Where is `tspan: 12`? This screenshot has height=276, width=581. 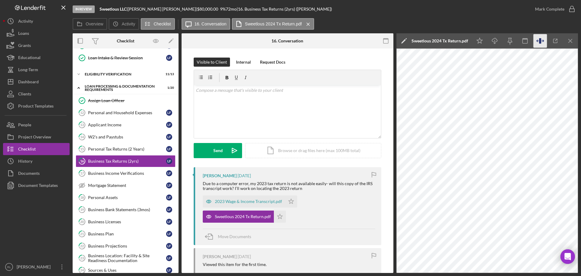
tspan: 12 is located at coordinates (82, 112).